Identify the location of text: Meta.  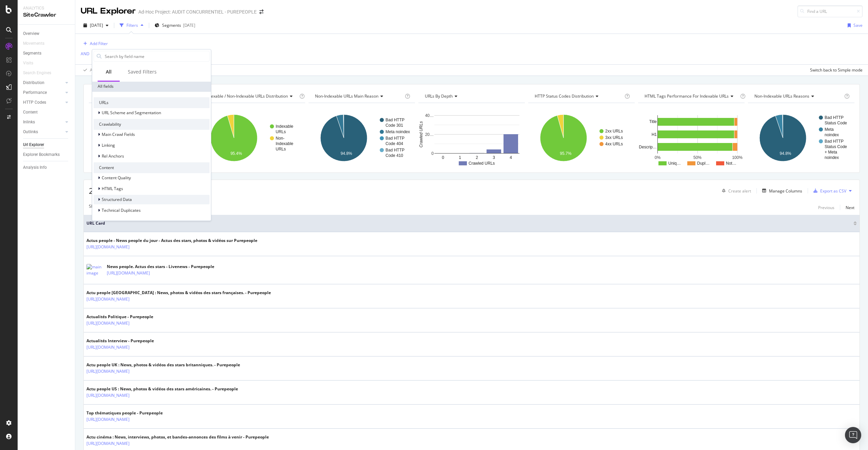
(829, 130).